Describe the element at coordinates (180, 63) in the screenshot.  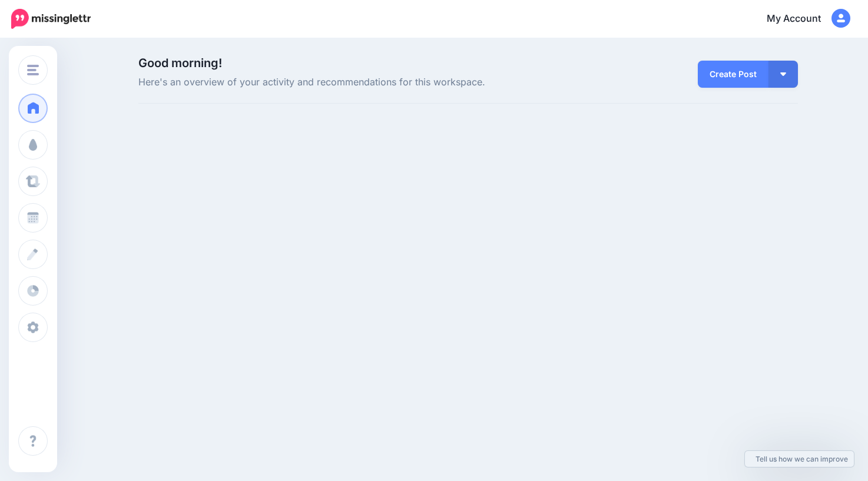
I see `span: Good morning!` at that location.